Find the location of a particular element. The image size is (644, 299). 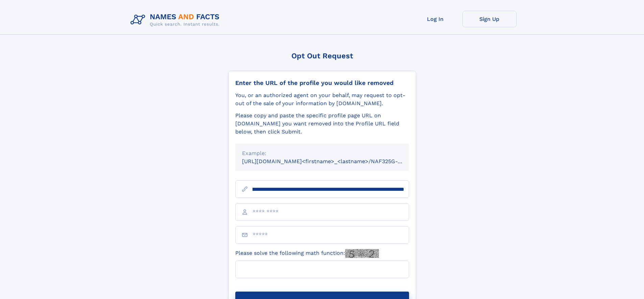

div: You, or an authorized agent on your behalf, may request to opt-out of the sale of your informatio... is located at coordinates (322, 99).